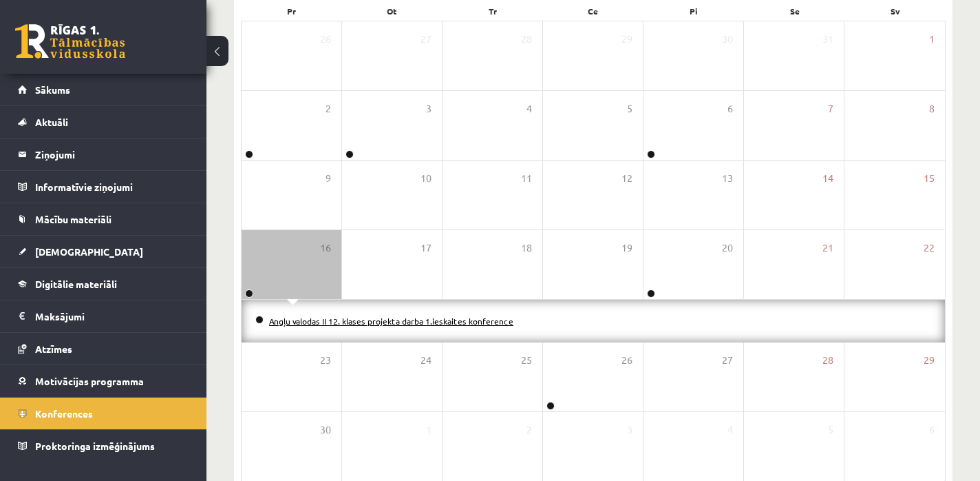 Image resolution: width=980 pixels, height=481 pixels. Describe the element at coordinates (103, 446) in the screenshot. I see `a: Proktoringa izmēģinājums` at that location.